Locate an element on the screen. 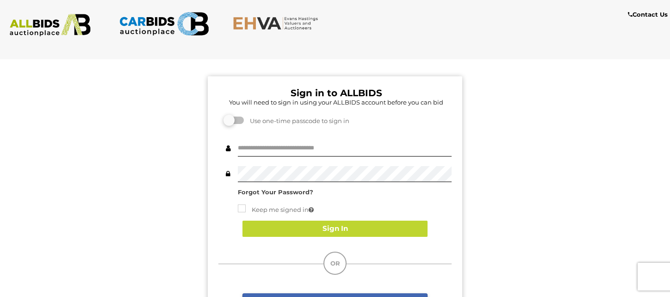 The image size is (670, 297). span: Use one-time passcode to sign in is located at coordinates (297, 121).